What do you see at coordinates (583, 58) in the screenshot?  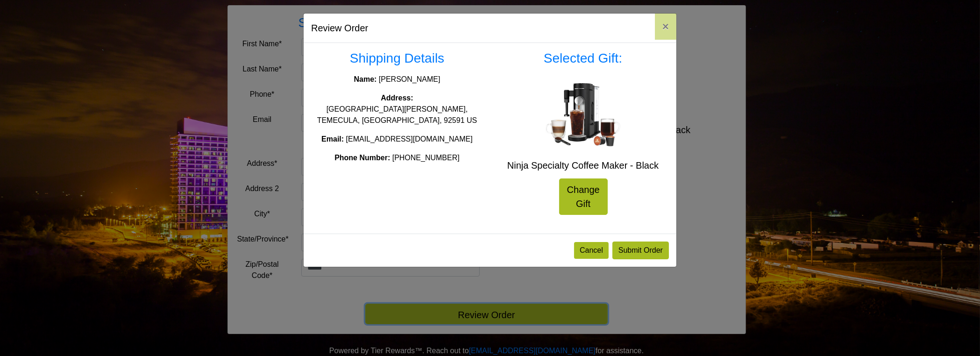 I see `h3: Selected Gift:` at bounding box center [583, 58].